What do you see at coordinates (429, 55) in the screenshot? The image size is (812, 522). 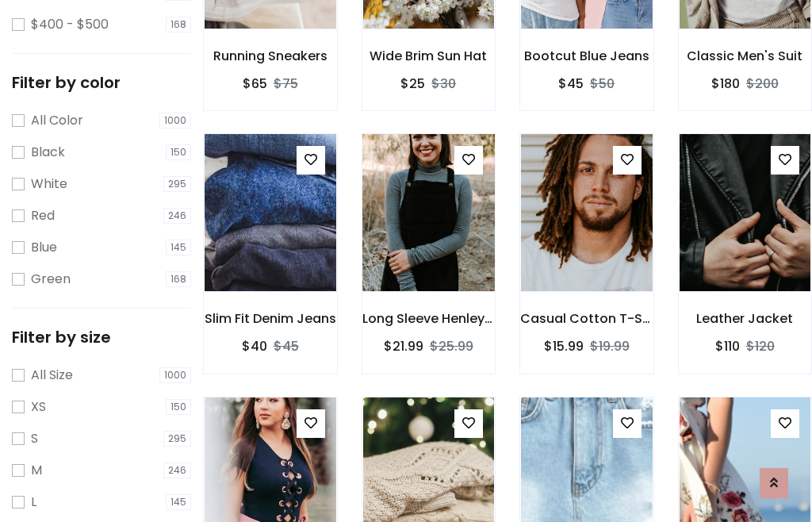 I see `h6: Wide Brim Sun Hat` at bounding box center [429, 55].